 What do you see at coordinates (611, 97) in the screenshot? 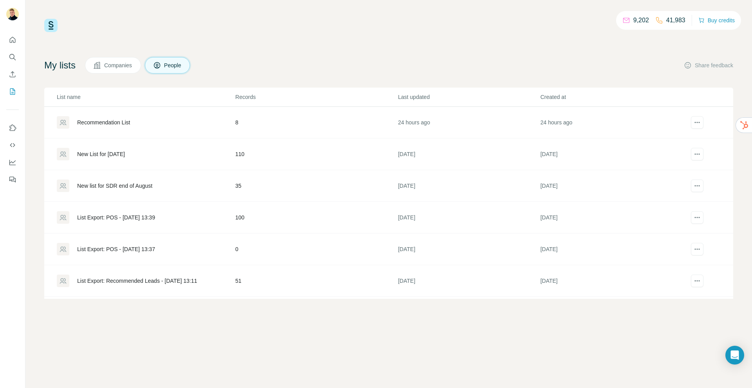
I see `p: Created at` at bounding box center [611, 97].